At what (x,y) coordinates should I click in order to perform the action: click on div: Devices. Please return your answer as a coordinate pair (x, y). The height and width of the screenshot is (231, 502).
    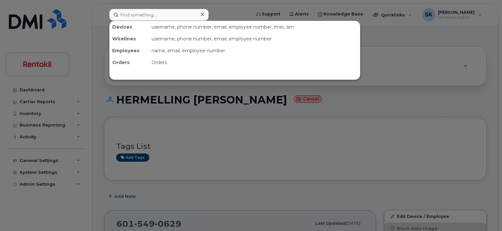
    Looking at the image, I should click on (129, 27).